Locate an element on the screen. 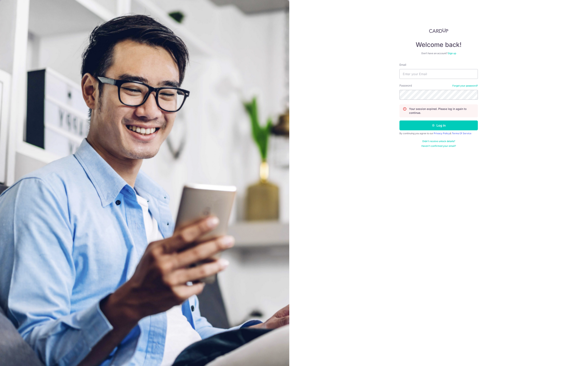 This screenshot has height=366, width=588. label: Password is located at coordinates (405, 86).